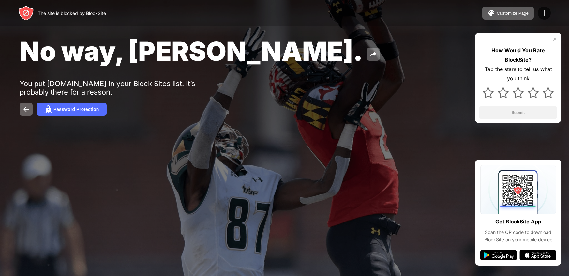 The height and width of the screenshot is (276, 569). I want to click on div: The site is blocked by BlockSite, so click(72, 13).